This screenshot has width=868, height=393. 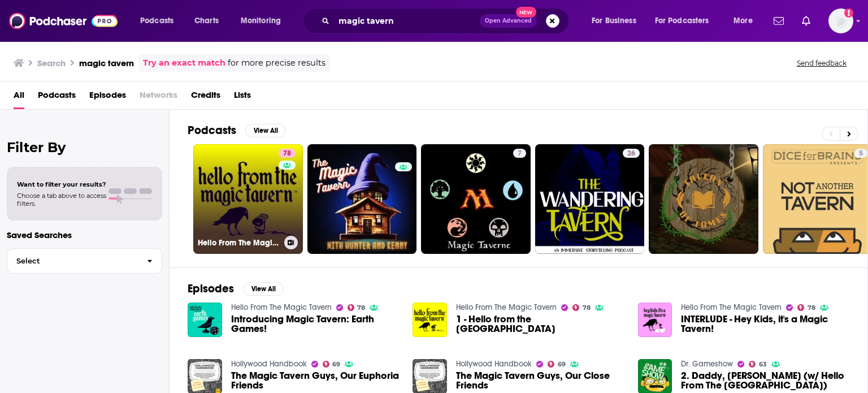 I want to click on a: PodcastsView All, so click(x=237, y=130).